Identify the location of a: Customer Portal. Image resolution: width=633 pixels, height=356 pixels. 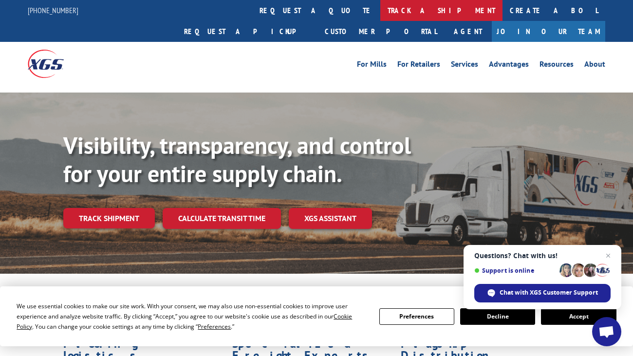
(381, 31).